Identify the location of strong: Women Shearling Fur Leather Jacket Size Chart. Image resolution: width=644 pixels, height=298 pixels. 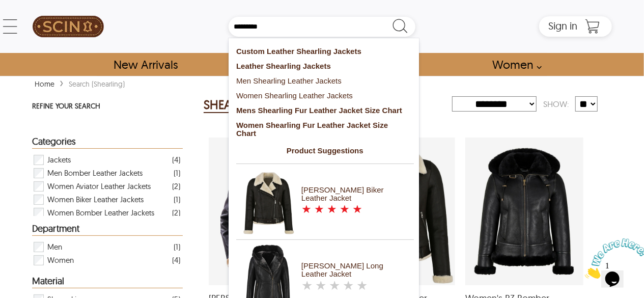
(312, 129).